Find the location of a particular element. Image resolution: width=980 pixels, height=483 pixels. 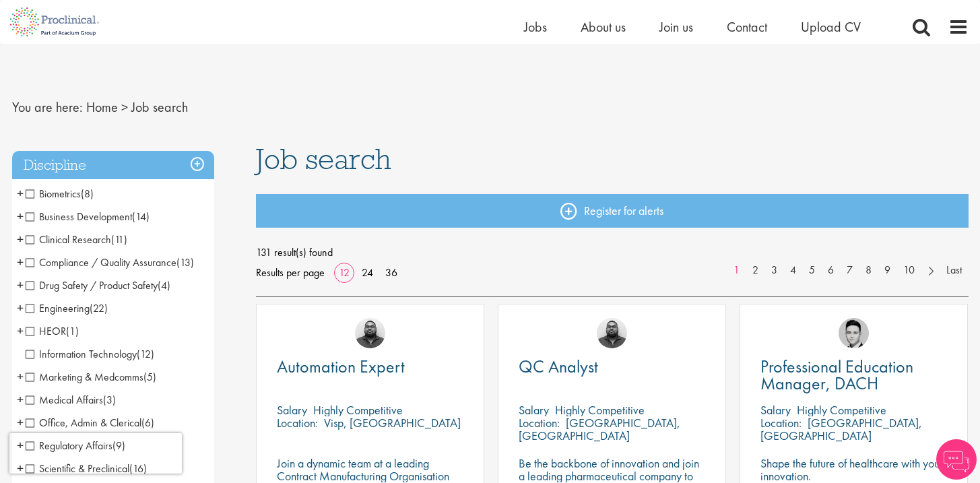

span: Upload CV is located at coordinates (830, 27).